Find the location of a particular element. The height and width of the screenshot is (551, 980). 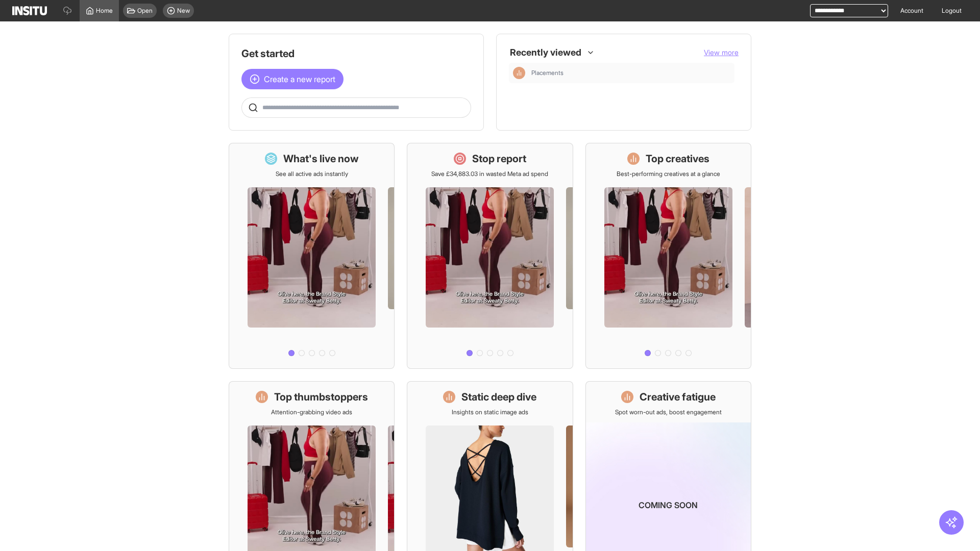

h1: Stop report is located at coordinates (499, 159).